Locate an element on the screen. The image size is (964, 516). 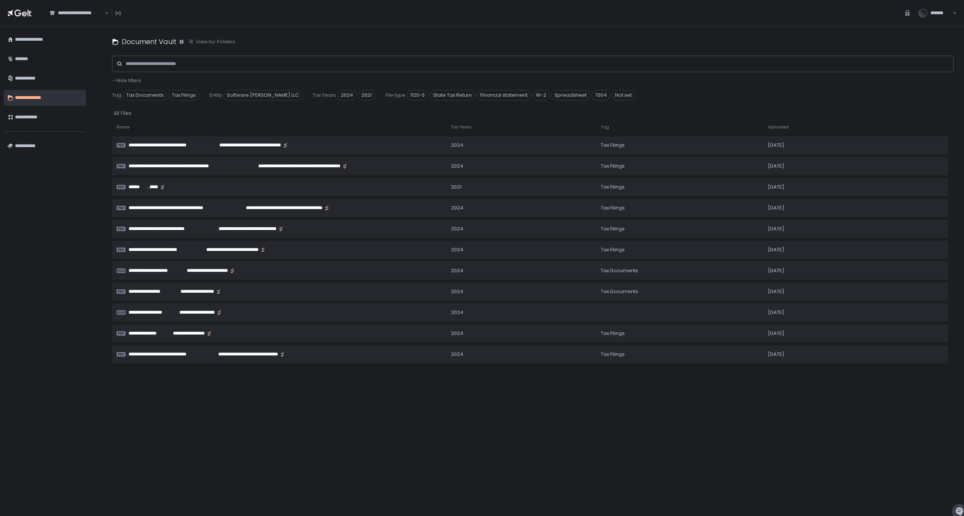
button: - Hide filters is located at coordinates (127, 81).